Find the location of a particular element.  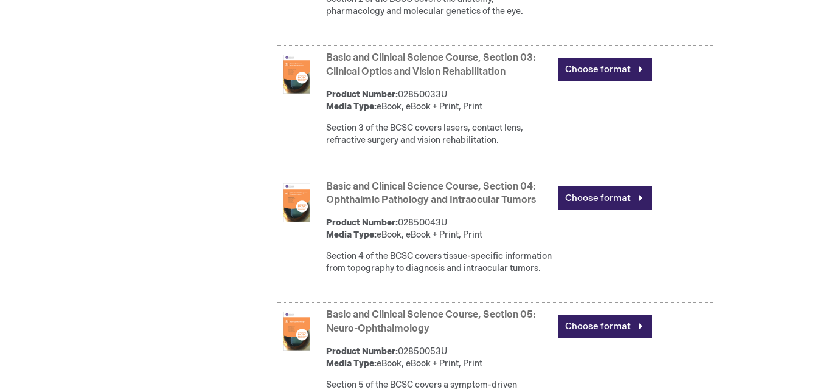

div: 02850043U eBook, eBook + Print, Print is located at coordinates (438, 229).